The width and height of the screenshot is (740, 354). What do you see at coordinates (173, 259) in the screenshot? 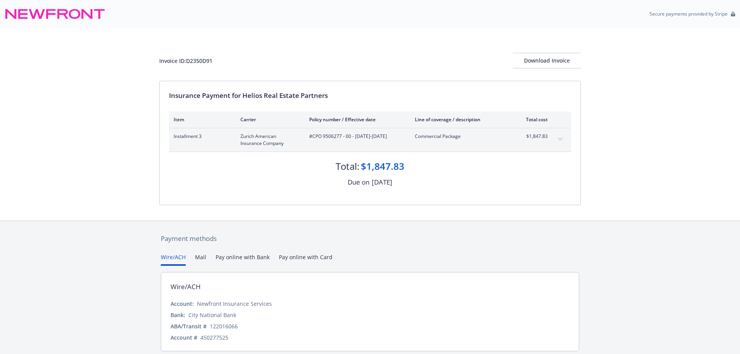
I see `button: Wire/ACH` at bounding box center [173, 259].